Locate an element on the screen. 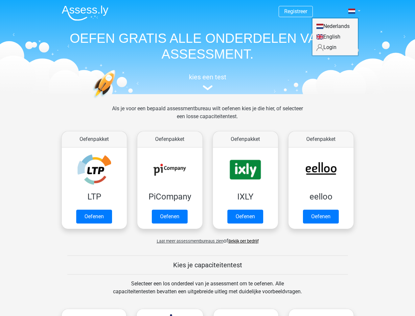  img: oefenen is located at coordinates (117, 99).